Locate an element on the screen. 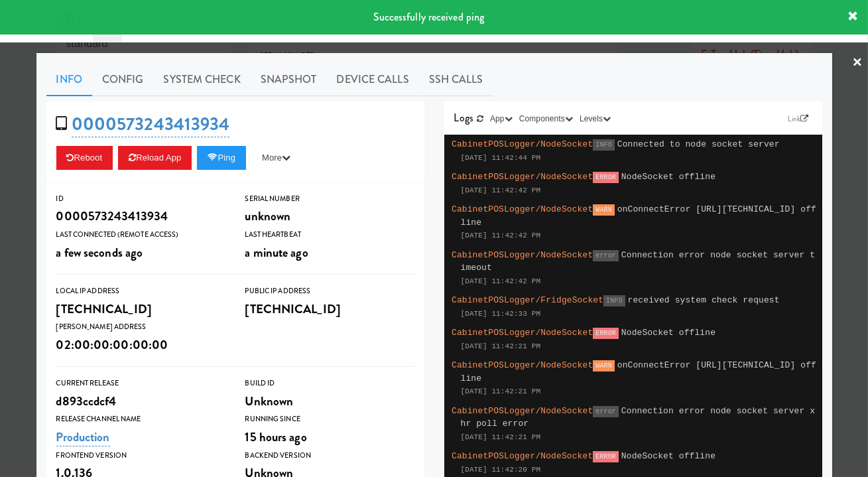 The width and height of the screenshot is (868, 477). div: Unknown is located at coordinates (330, 401).